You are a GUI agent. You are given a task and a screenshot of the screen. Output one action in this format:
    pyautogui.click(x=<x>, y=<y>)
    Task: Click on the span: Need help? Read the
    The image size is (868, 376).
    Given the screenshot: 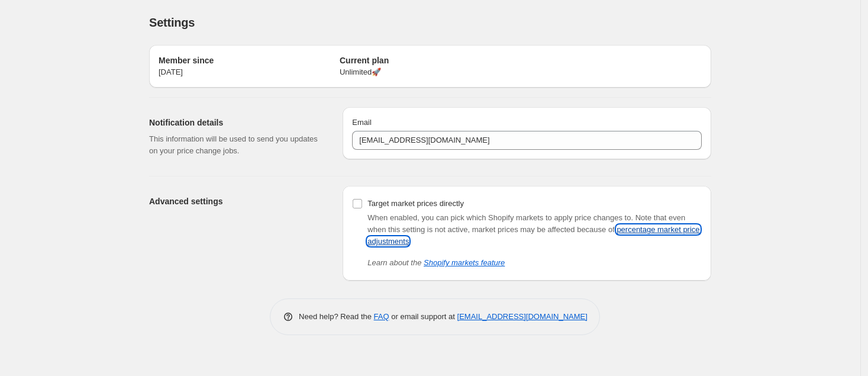 What is the action you would take?
    pyautogui.click(x=336, y=316)
    